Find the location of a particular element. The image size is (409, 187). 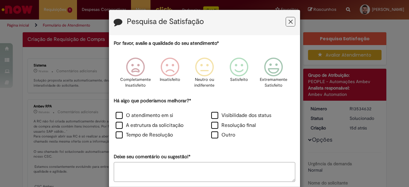

p: Insatisfeito is located at coordinates (170, 79).